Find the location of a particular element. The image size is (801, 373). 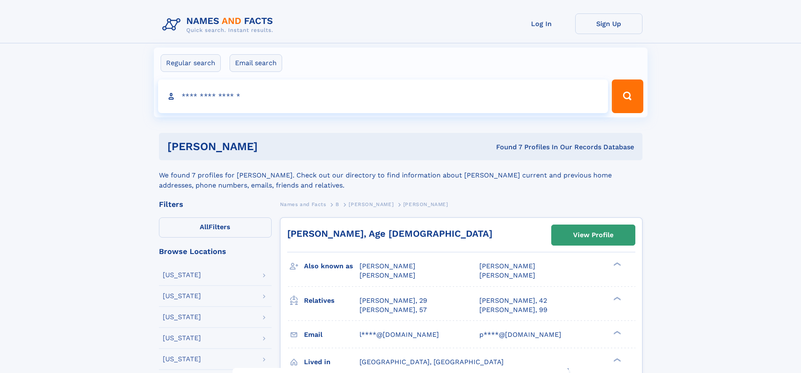

a: Sign Up is located at coordinates (609, 24).